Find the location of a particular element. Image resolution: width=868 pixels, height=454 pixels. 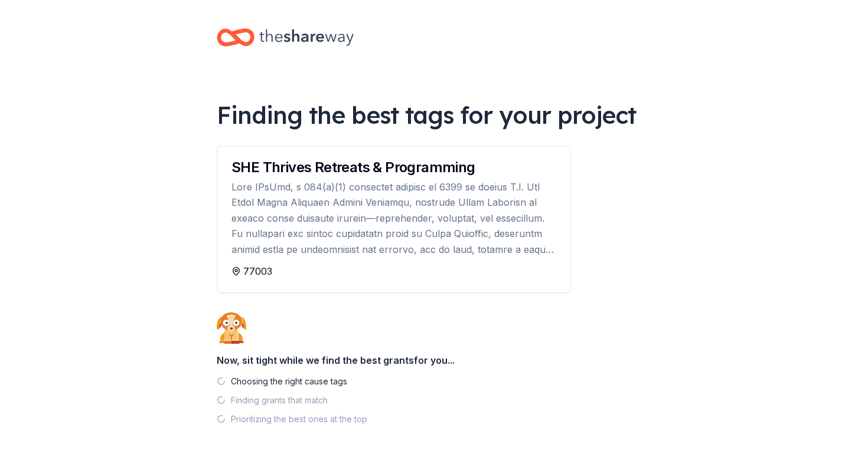

div: Prioritizing the best ones at the top is located at coordinates (299, 419).